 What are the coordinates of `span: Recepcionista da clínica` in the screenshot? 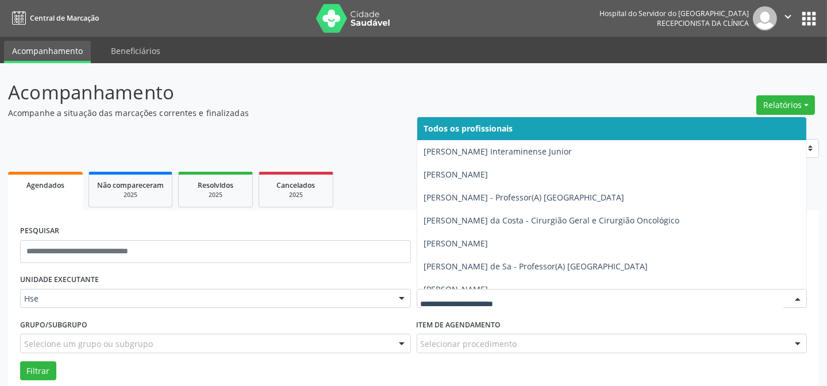 It's located at (703, 23).